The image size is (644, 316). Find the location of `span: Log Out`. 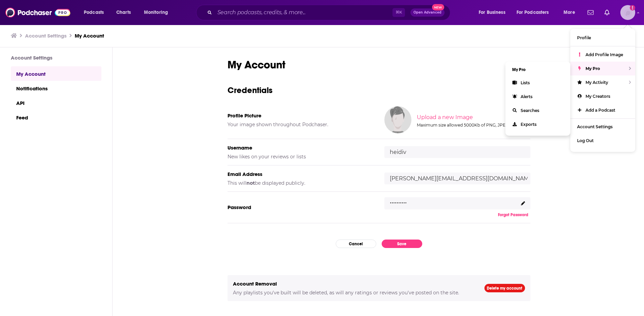

span: Log Out is located at coordinates (585, 141).